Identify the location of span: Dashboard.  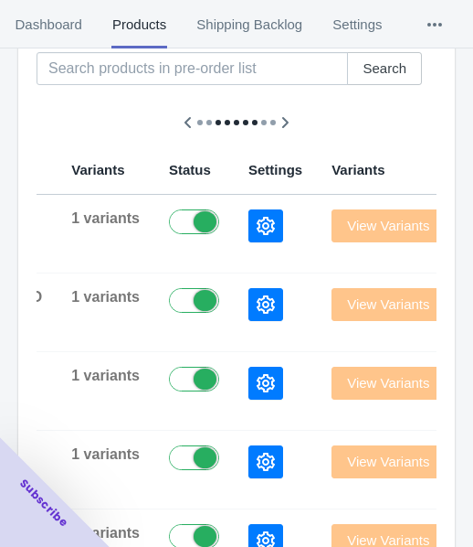
(48, 25).